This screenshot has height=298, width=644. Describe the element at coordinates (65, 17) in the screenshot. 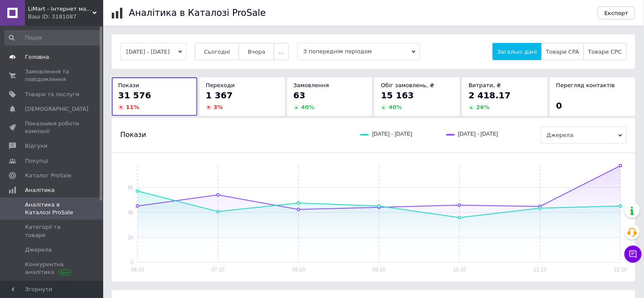

I see `div: Ваш ID: 3181087` at that location.